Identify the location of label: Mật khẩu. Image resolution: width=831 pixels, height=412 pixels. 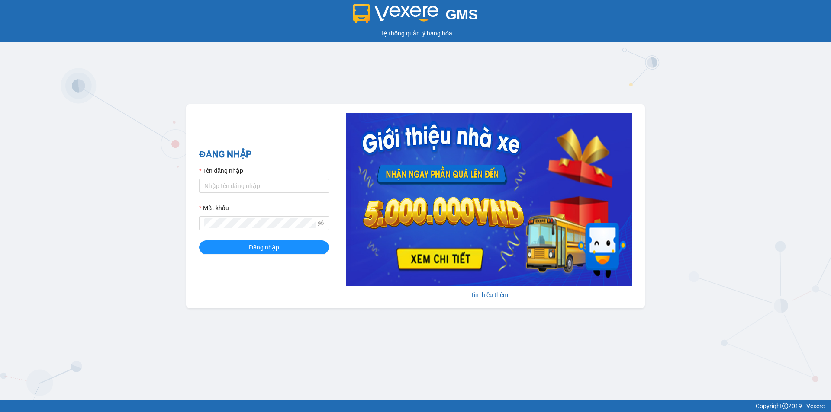
(214, 208).